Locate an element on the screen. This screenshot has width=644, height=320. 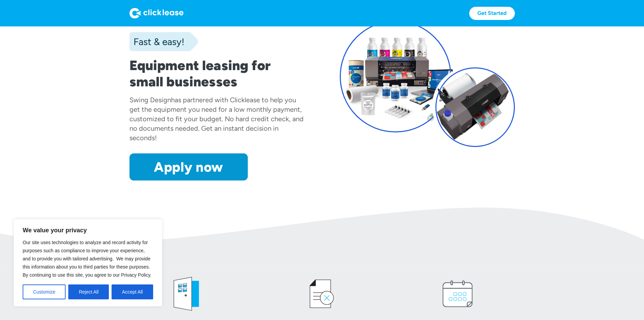
div: has partnered with Clicklease to help you get the equipment you need for a low monthly payment, c... is located at coordinates (216, 119).